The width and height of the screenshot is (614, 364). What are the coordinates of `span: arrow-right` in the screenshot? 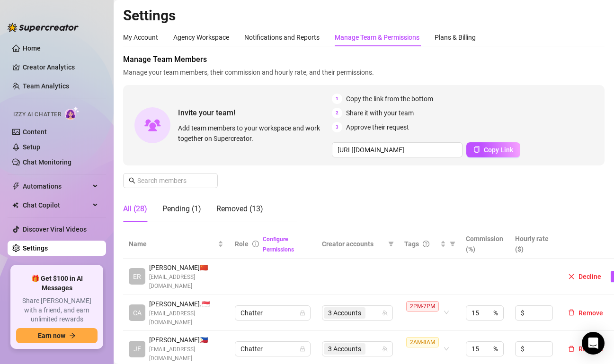 It's located at (72, 336).